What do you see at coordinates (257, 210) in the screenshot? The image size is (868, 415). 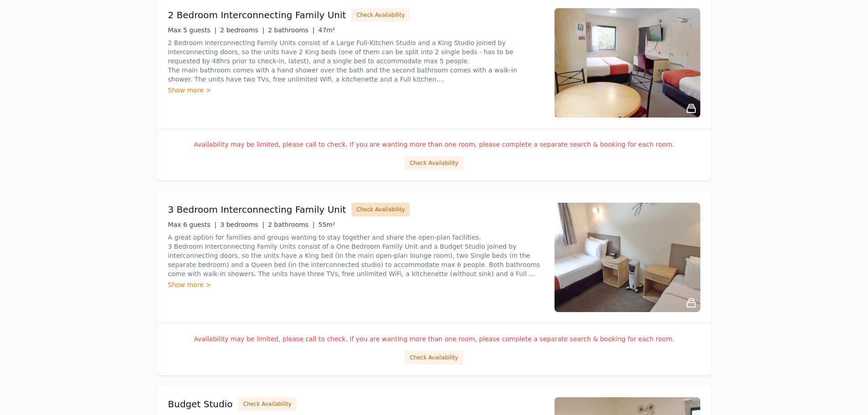 I see `h3: 3 Bedroom Interconnecting Family Unit` at bounding box center [257, 210].